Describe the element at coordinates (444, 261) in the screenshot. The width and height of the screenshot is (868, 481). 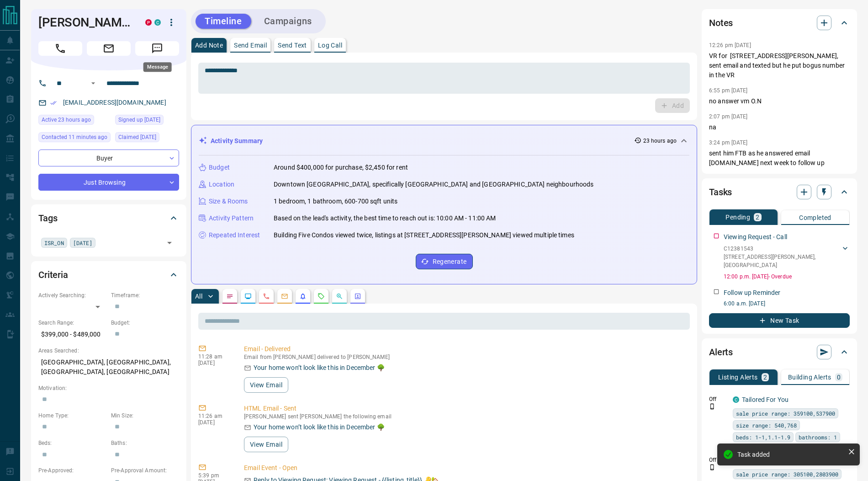
I see `button: Regenerate` at that location.